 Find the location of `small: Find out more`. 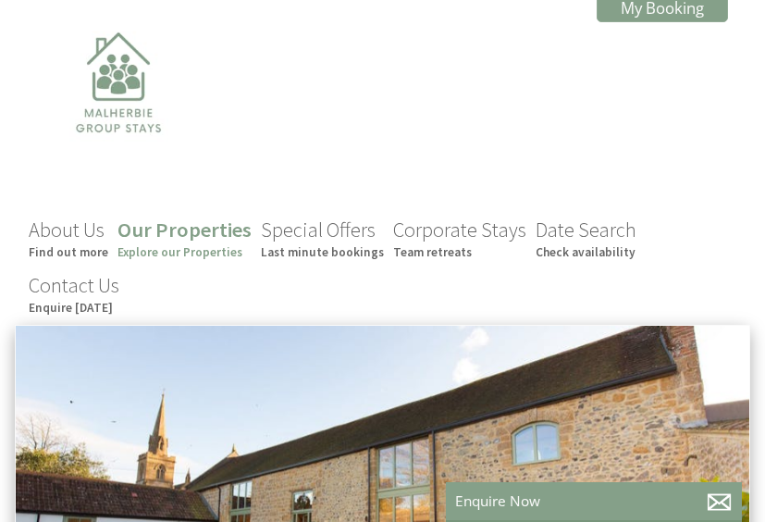

small: Find out more is located at coordinates (68, 252).